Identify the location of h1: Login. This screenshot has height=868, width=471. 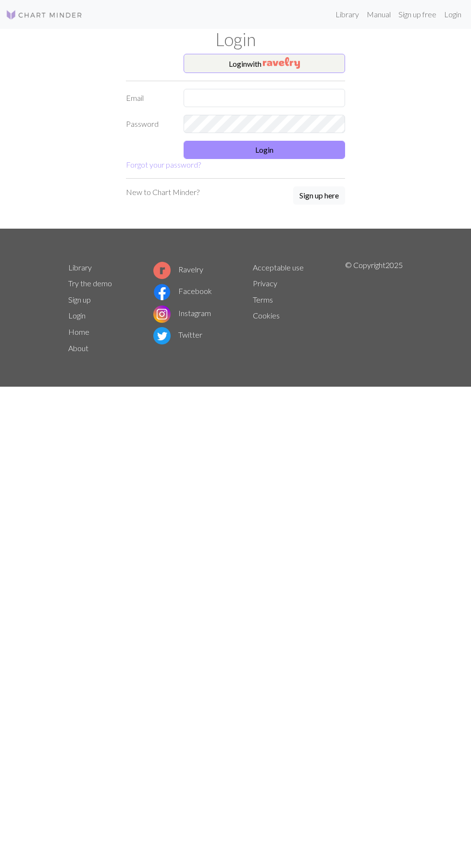
(236, 40).